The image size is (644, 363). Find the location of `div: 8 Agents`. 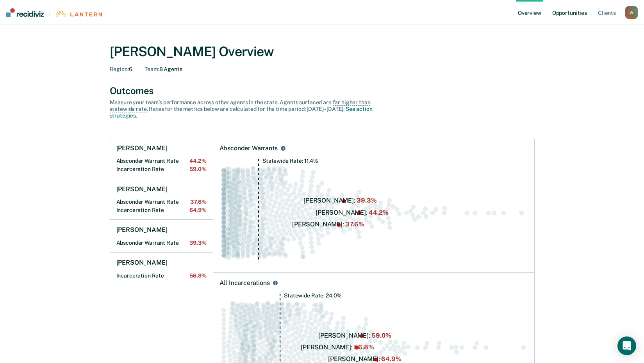

div: 8 Agents is located at coordinates (163, 69).